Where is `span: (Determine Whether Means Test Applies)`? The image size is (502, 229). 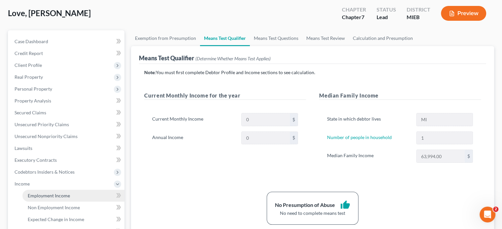 span: (Determine Whether Means Test Applies) is located at coordinates (233, 58).